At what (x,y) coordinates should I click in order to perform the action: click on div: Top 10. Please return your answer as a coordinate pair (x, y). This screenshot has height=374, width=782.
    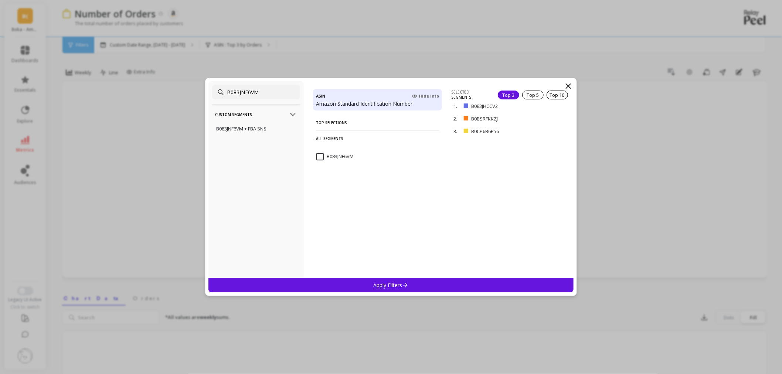
    Looking at the image, I should click on (557, 95).